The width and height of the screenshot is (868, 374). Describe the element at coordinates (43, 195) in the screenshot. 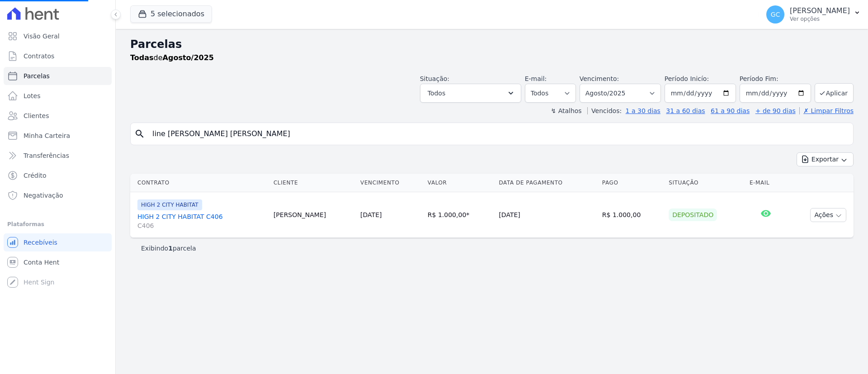

I see `span: Negativação` at that location.